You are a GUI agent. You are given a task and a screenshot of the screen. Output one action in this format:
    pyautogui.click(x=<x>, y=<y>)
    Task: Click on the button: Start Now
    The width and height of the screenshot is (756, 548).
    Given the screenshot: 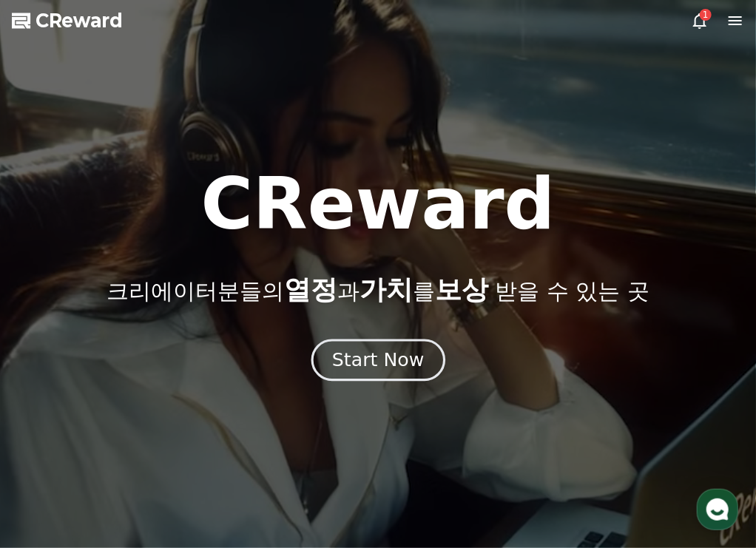 What is the action you would take?
    pyautogui.click(x=378, y=359)
    